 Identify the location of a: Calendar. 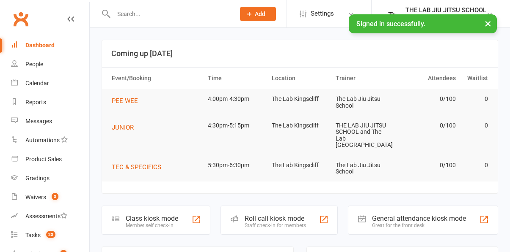
(50, 83).